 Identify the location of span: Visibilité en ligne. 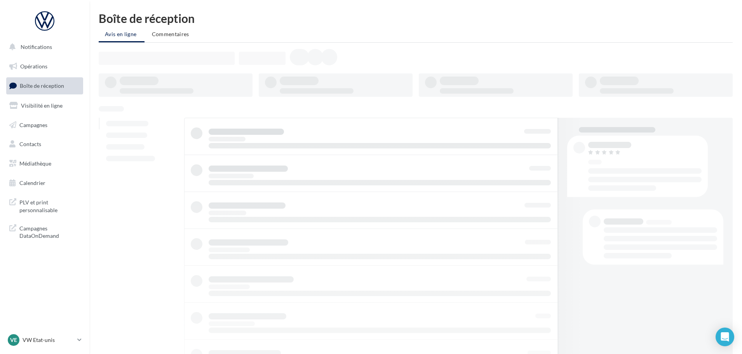
(42, 105).